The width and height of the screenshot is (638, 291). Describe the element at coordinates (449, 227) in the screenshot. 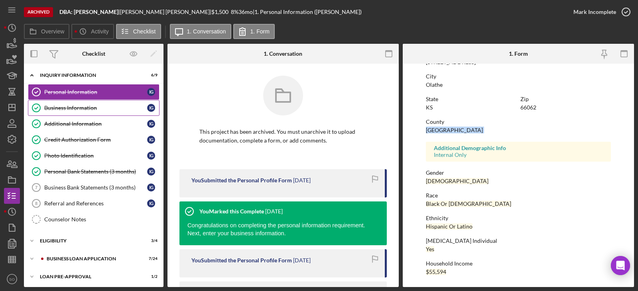

I see `div: Hispanic Or Latino` at that location.